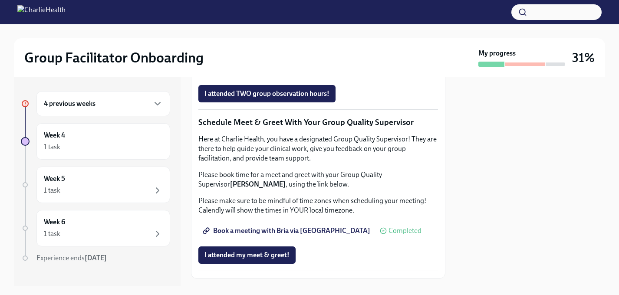  Describe the element at coordinates (247, 255) in the screenshot. I see `span: I attended my meet & greet!` at that location.